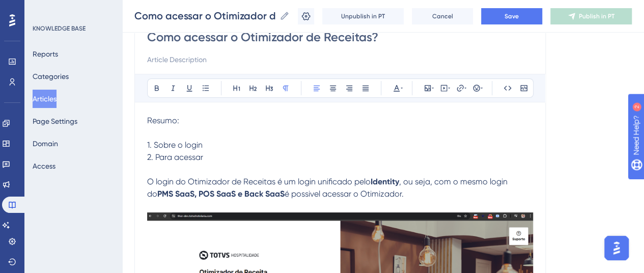 Image resolution: width=644 pixels, height=273 pixels. Describe the element at coordinates (73, 9) in the screenshot. I see `div: 2` at that location.